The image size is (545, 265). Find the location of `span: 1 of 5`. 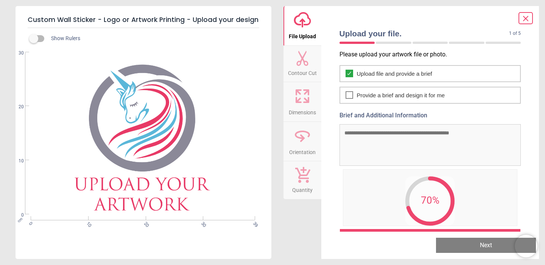

span: 1 of 5 is located at coordinates (514, 33).